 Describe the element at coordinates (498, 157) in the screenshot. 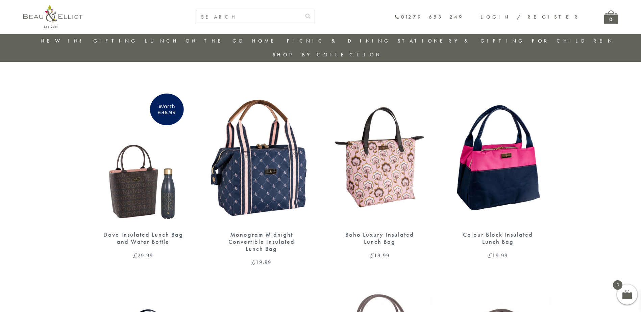

I see `img: Colour Block Insulated Lunch Bag` at that location.